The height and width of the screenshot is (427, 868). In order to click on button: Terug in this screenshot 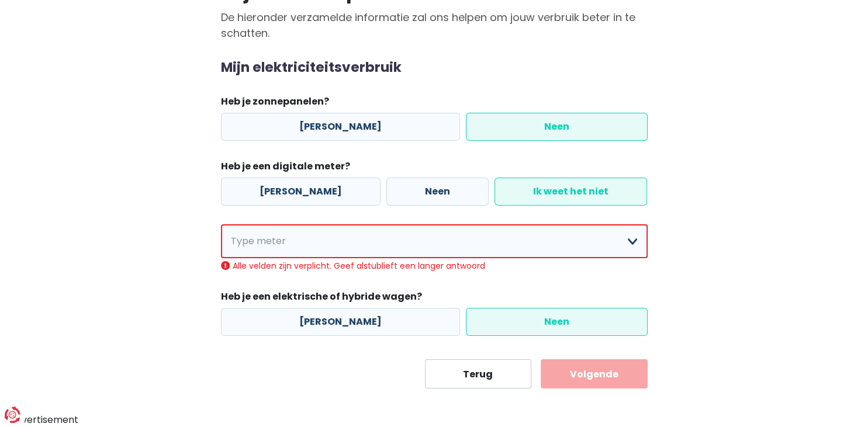, I will do `click(478, 374)`.